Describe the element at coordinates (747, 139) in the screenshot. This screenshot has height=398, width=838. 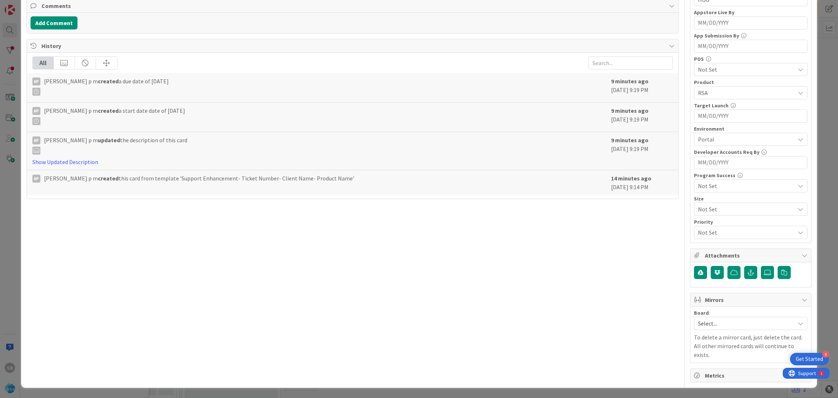
I see `span: Portal` at that location.